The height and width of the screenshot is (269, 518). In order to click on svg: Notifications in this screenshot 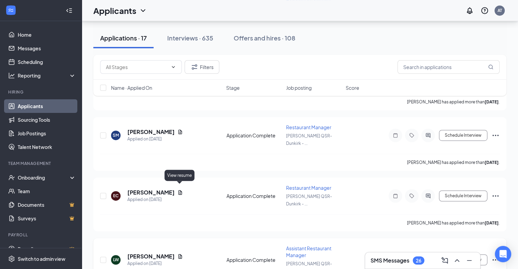, I will do `click(470, 11)`.